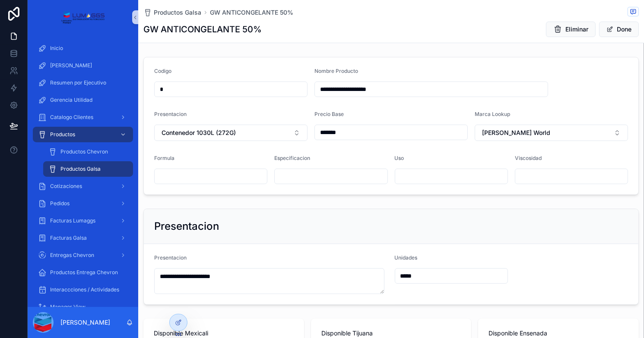 The image size is (644, 338). Describe the element at coordinates (83, 290) in the screenshot. I see `a: Interaccciones / Actividades` at that location.